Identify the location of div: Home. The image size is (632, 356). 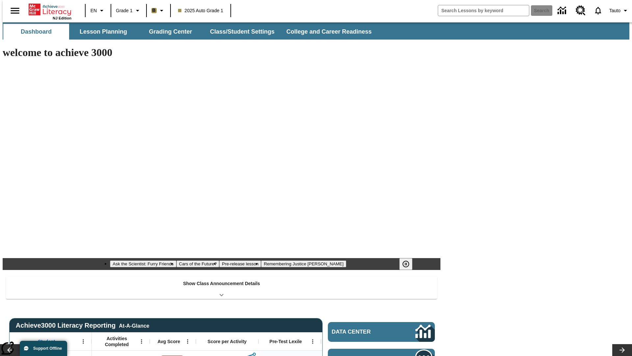
(50, 11).